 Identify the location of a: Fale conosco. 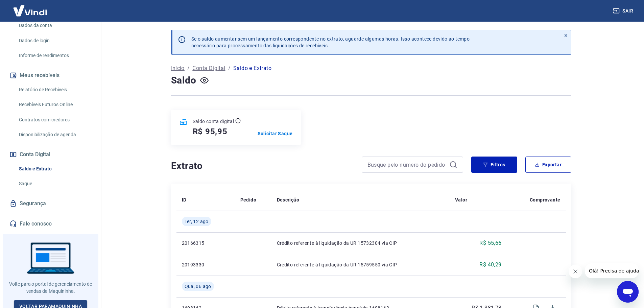
(50, 224).